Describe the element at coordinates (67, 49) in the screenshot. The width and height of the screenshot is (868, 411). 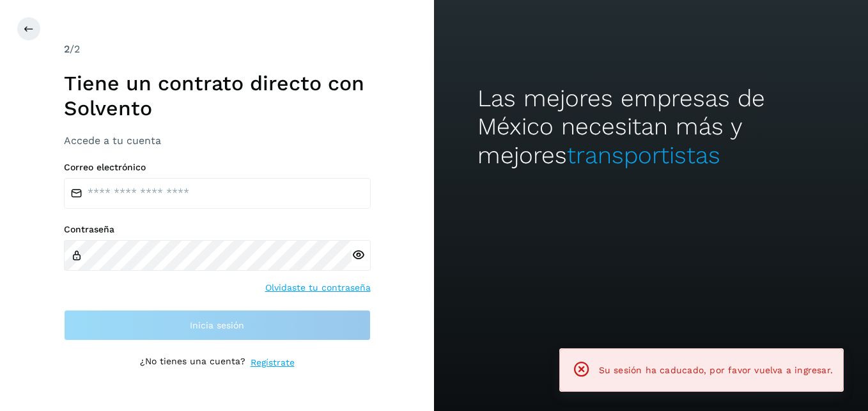
I see `span: 2` at that location.